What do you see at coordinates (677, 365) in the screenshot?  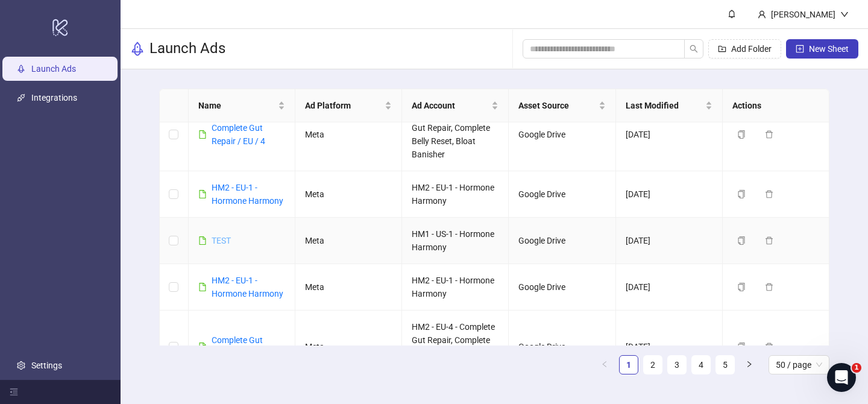 I see `a: 3` at bounding box center [677, 365].